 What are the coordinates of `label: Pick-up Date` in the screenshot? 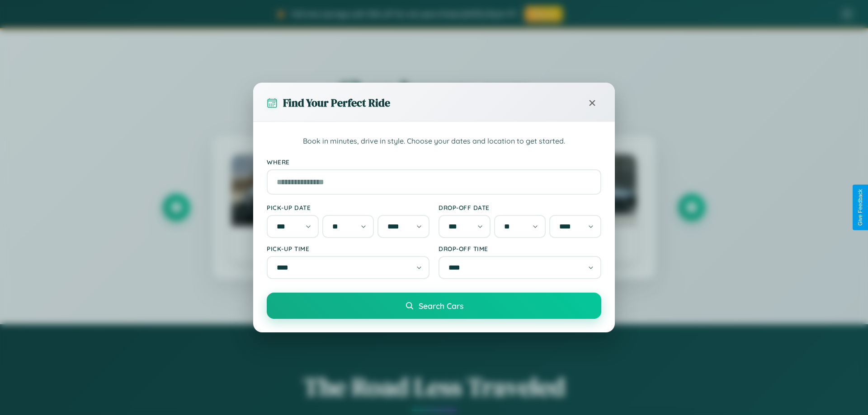 It's located at (348, 207).